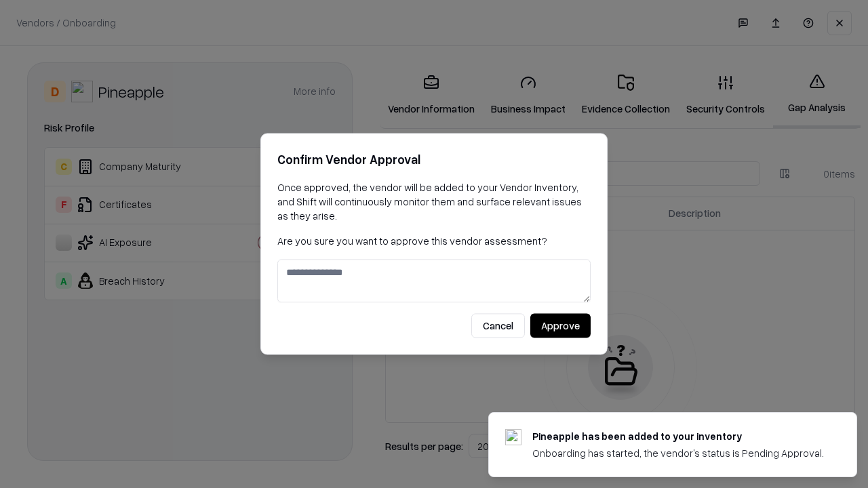 This screenshot has height=488, width=868. I want to click on button: Approve, so click(560, 326).